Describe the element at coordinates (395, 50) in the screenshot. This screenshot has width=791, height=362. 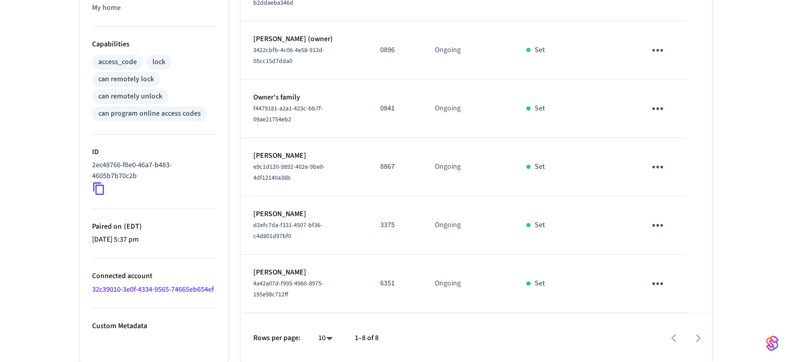
I see `p: 0896` at that location.